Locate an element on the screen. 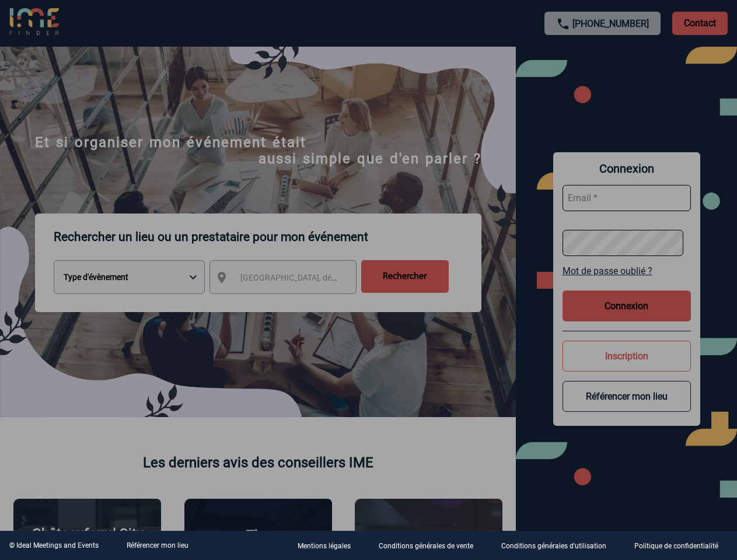 The width and height of the screenshot is (737, 560). a: Mentions légales is located at coordinates (328, 545).